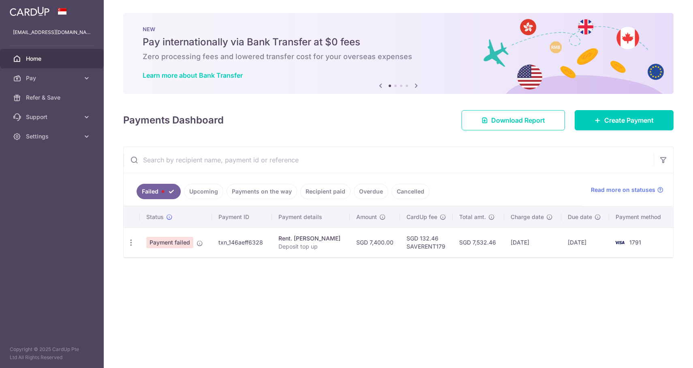  What do you see at coordinates (53, 78) in the screenshot?
I see `span: Pay` at bounding box center [53, 78].